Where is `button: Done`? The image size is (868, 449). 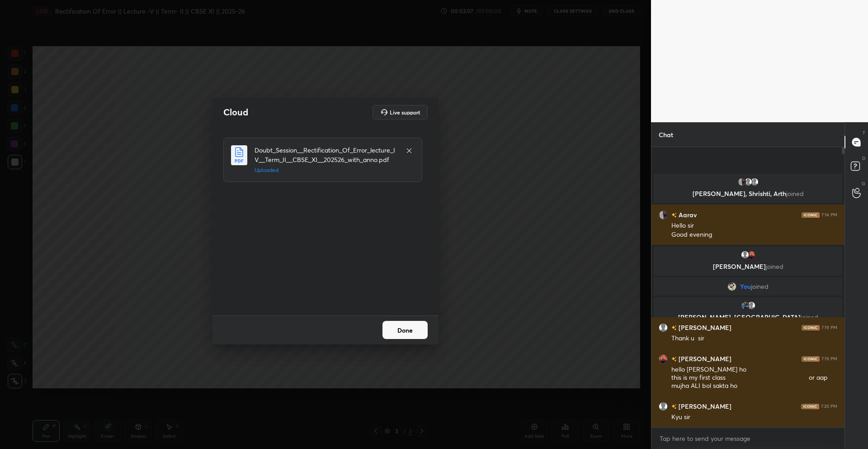 button: Done is located at coordinates (405, 330).